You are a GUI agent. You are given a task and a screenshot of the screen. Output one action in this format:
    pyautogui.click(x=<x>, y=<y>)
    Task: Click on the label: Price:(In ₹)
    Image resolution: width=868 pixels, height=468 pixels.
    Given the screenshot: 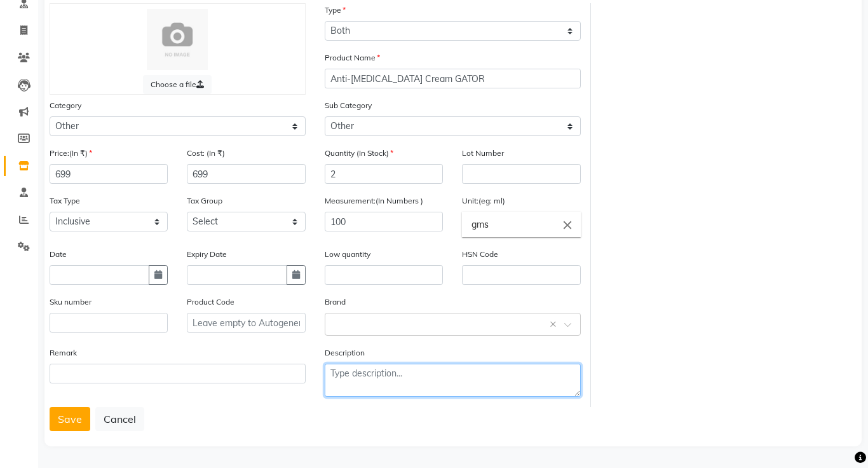 What is the action you would take?
    pyautogui.click(x=70, y=153)
    